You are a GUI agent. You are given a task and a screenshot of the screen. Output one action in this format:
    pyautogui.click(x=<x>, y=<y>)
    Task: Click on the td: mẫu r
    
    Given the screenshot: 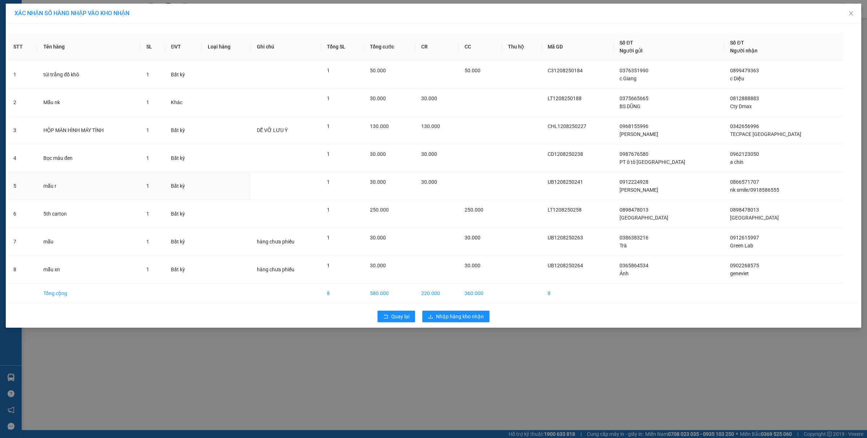 What is the action you would take?
    pyautogui.click(x=89, y=186)
    